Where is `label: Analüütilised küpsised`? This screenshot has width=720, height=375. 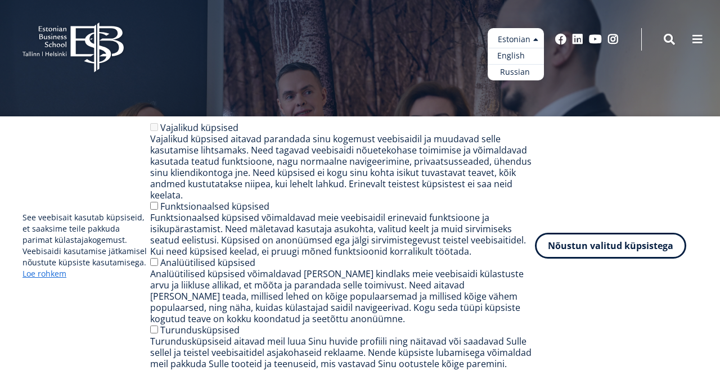 label: Analüütilised küpsised is located at coordinates (208, 263).